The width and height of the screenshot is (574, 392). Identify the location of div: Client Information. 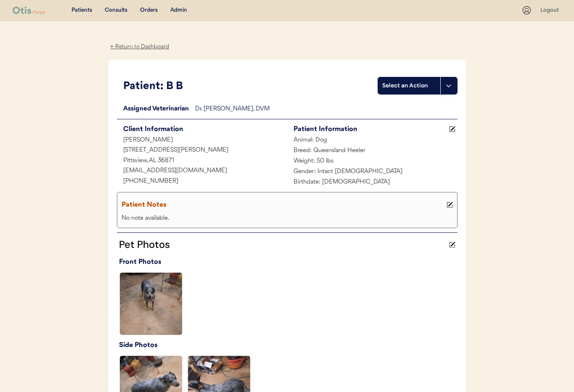
(205, 130).